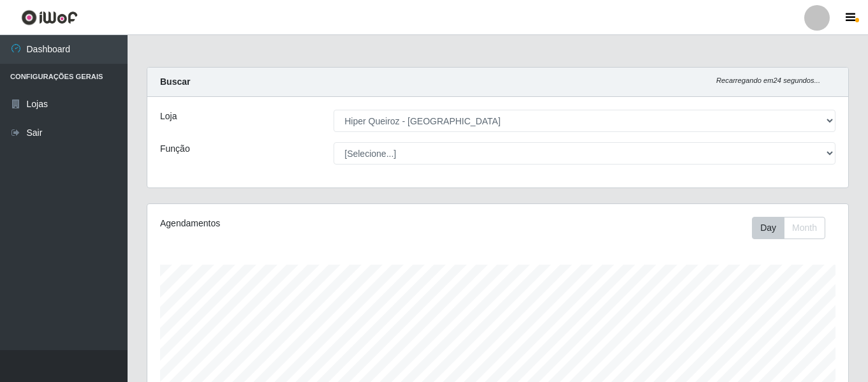  Describe the element at coordinates (793, 228) in the screenshot. I see `div: Toolbar with button groups` at that location.